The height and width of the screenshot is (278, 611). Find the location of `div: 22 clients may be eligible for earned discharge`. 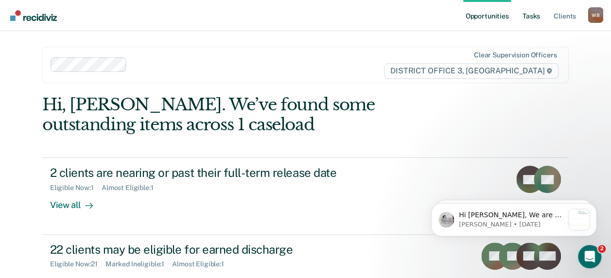

div: 22 clients may be eligible for earned discharge is located at coordinates (221, 249).